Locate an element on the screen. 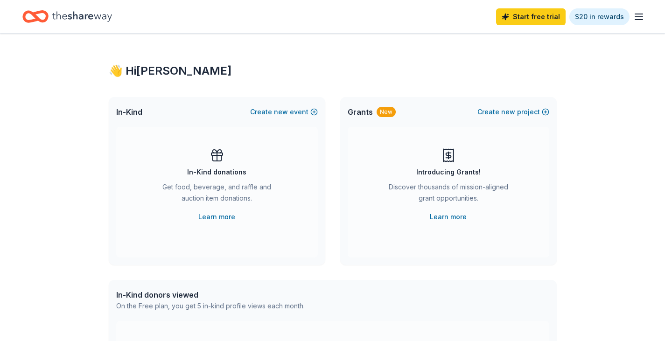 This screenshot has height=341, width=665. button: Createnewevent is located at coordinates (284, 112).